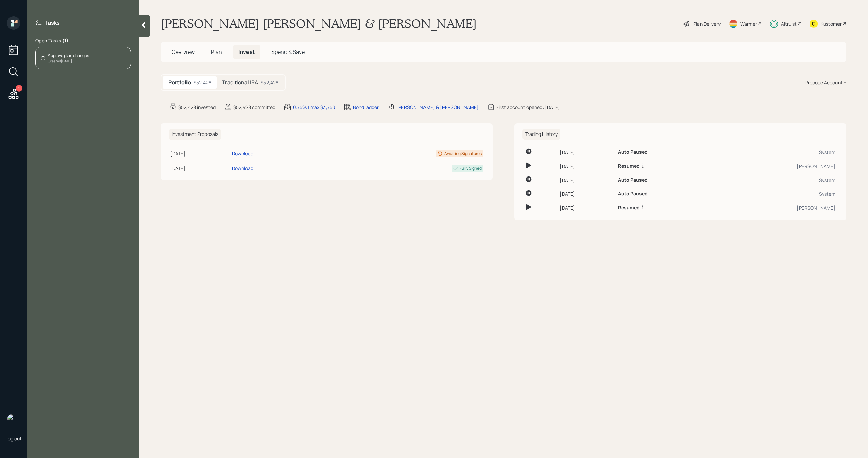 This screenshot has height=458, width=868. I want to click on label: Tasks, so click(52, 23).